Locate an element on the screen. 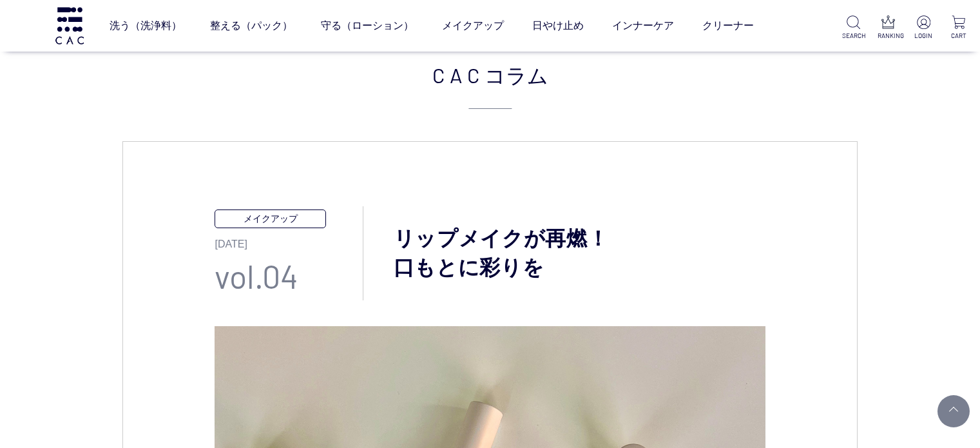 The width and height of the screenshot is (980, 448). p: RANKING is located at coordinates (889, 35).